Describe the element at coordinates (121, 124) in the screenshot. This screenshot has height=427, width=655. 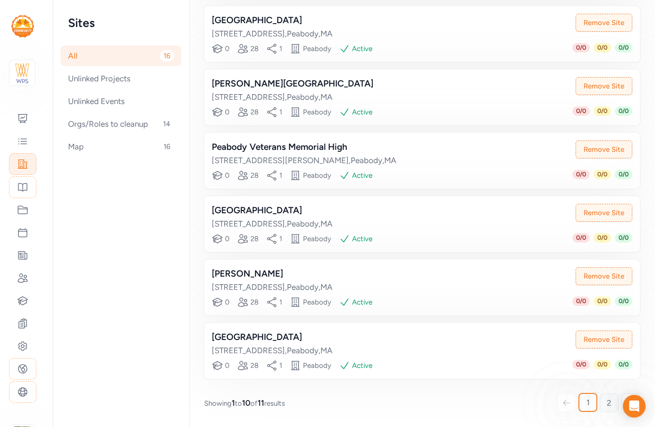
I see `div: Orgs/Roles to cleanup` at that location.